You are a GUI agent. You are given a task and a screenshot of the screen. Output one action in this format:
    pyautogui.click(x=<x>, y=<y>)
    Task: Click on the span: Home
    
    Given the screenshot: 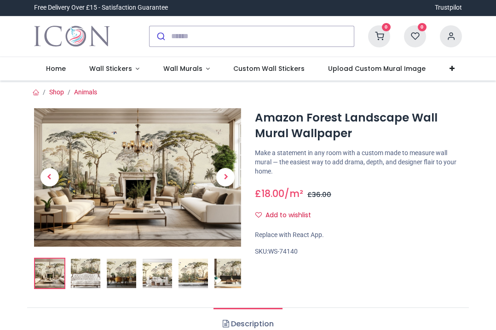 What is the action you would take?
    pyautogui.click(x=56, y=69)
    